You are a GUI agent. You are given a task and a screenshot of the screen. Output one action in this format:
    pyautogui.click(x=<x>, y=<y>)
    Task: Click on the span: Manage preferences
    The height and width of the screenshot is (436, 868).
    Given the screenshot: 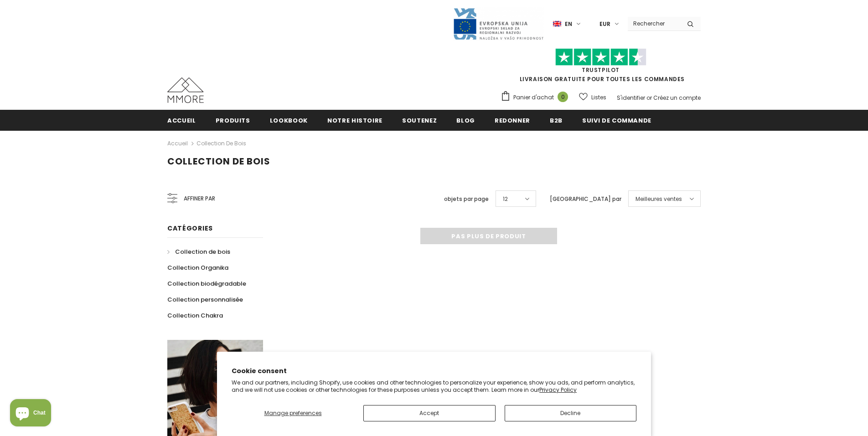 What is the action you would take?
    pyautogui.click(x=293, y=413)
    